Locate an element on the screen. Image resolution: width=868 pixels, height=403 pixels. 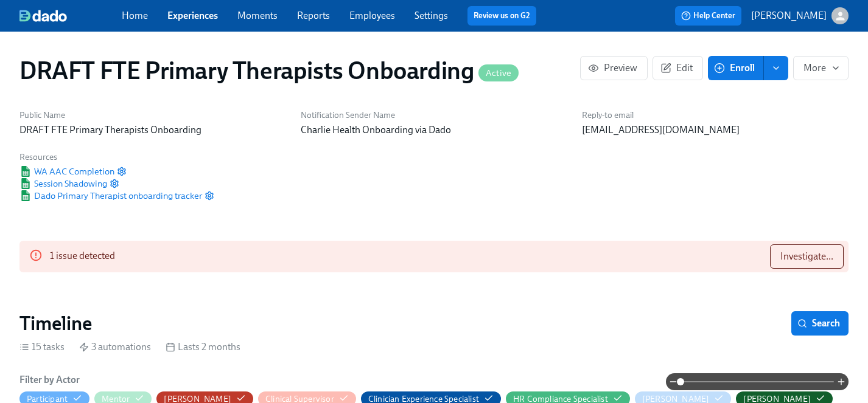
button: Enroll is located at coordinates (736, 68).